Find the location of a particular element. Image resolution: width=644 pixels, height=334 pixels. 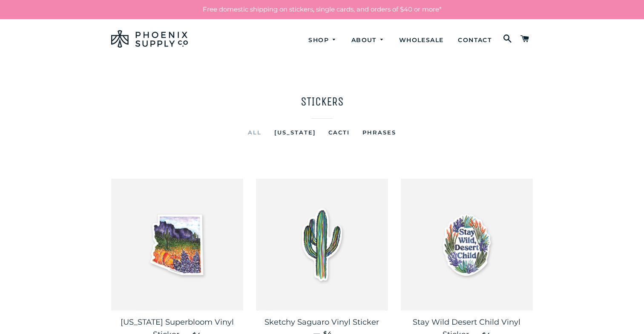

img: Phoenix Supply Co. is located at coordinates (150, 39).